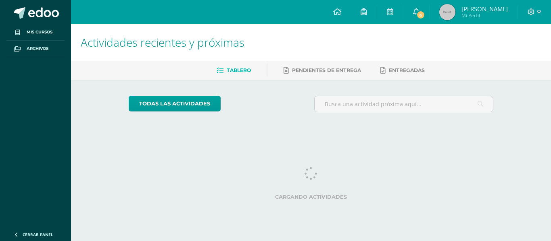 This screenshot has height=241, width=551. What do you see at coordinates (175, 104) in the screenshot?
I see `a: todas las Actividades` at bounding box center [175, 104].